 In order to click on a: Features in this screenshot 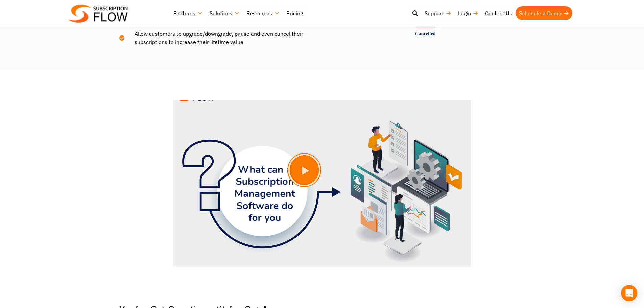, I will do `click(188, 13)`.